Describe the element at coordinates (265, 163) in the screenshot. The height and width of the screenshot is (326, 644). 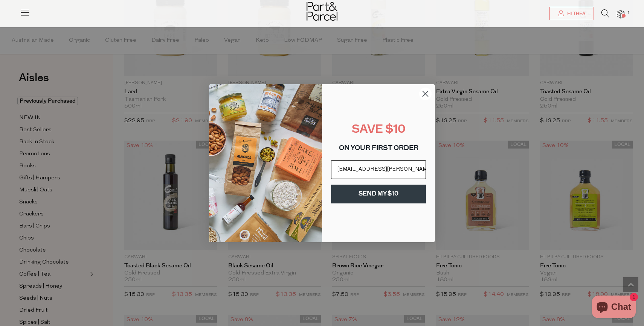
I see `img: 8150f546-27cf-4737-854f-2b4f1cdd6266.png` at that location.